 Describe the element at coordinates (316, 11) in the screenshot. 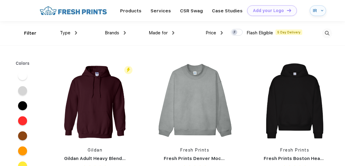

I see `div: IR` at that location.